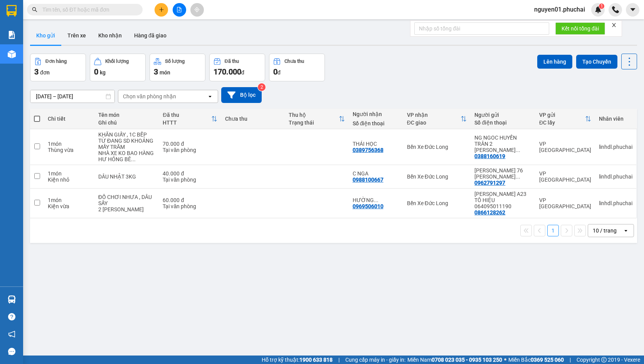 The height and width of the screenshot is (364, 644). I want to click on button: Bộ lọc, so click(241, 95).